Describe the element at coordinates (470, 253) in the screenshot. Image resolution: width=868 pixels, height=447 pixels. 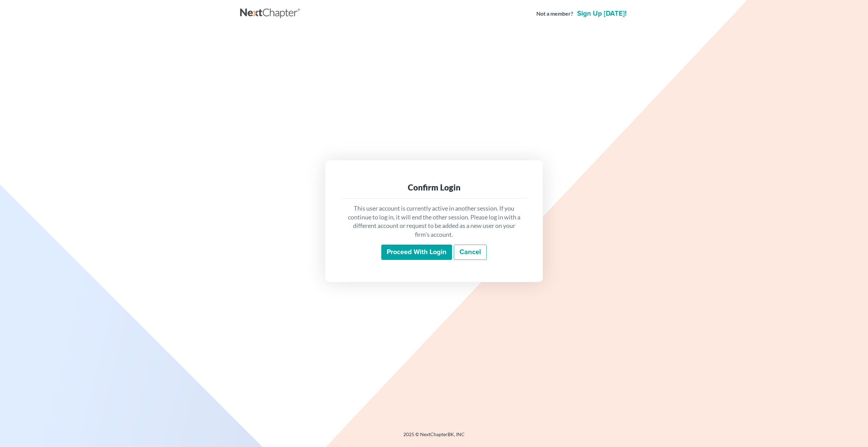
I see `a: Cancel` at that location.